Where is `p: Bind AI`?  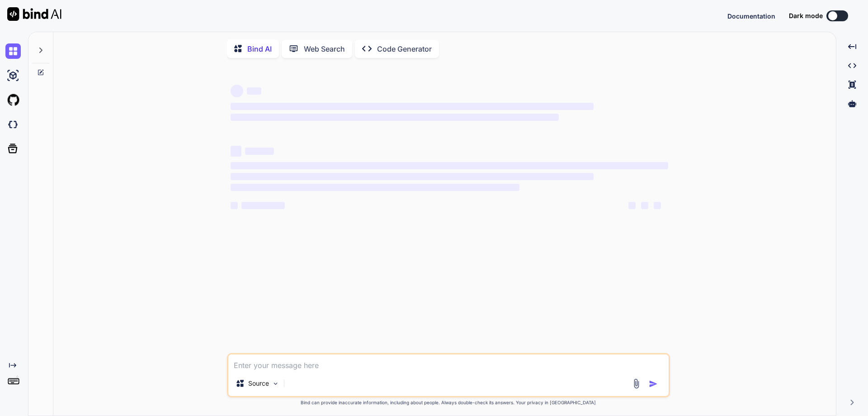 p: Bind AI is located at coordinates (260, 49).